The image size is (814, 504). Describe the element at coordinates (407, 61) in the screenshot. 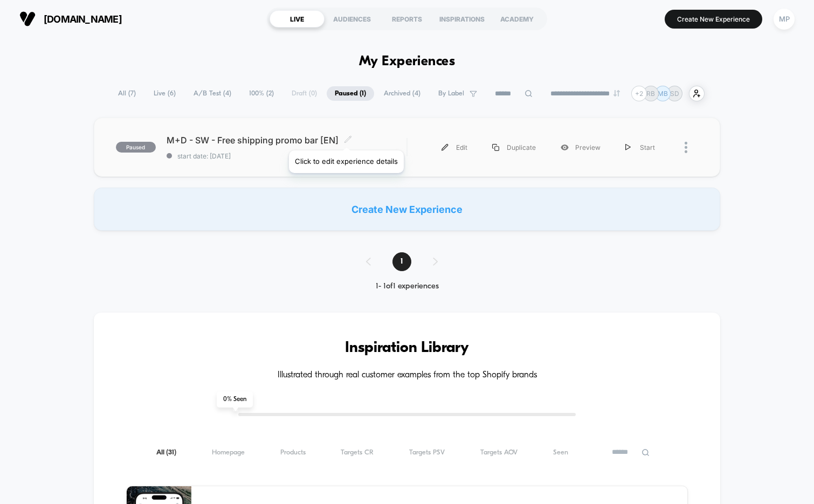

I see `h1: My Experiences` at that location.